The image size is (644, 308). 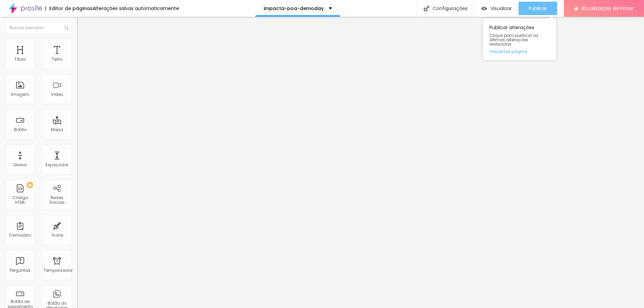 What do you see at coordinates (58, 270) in the screenshot?
I see `font: Temporizador` at bounding box center [58, 270].